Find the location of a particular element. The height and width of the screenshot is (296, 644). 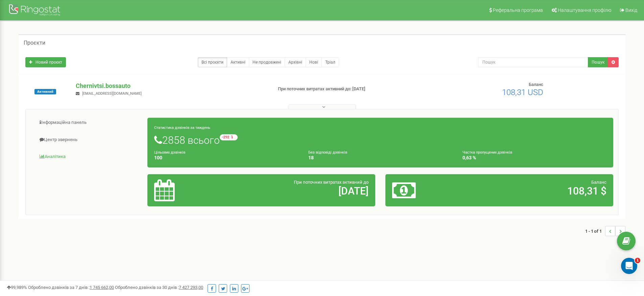

a: Тріал is located at coordinates (330, 62).